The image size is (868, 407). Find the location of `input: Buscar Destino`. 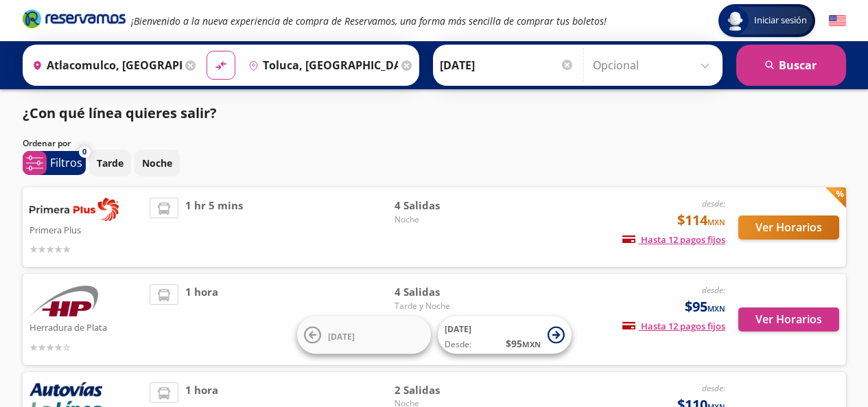

input: Buscar Destino is located at coordinates (320, 65).